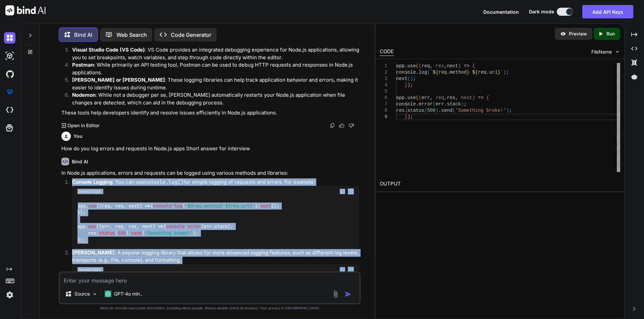 The height and width of the screenshot is (319, 644). What do you see at coordinates (191, 35) in the screenshot?
I see `p: Code Generator` at bounding box center [191, 35].